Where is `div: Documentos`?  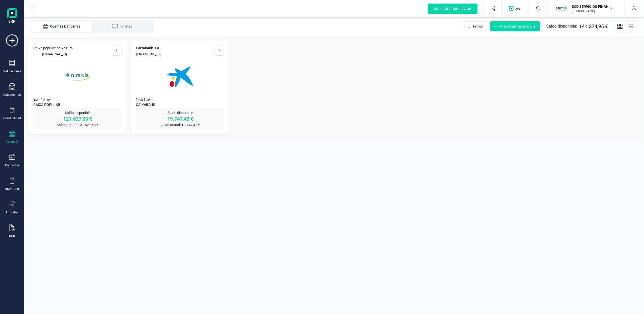 div: Documentos is located at coordinates (12, 95).